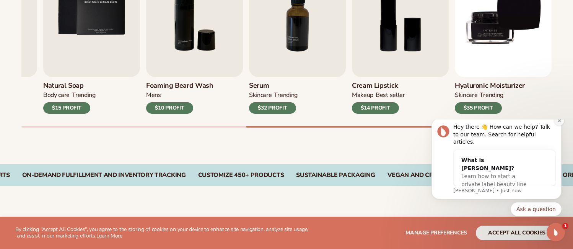 The image size is (573, 249). Describe the element at coordinates (116, 89) in the screenshot. I see `button: Quick reply: Ask a question` at that location.